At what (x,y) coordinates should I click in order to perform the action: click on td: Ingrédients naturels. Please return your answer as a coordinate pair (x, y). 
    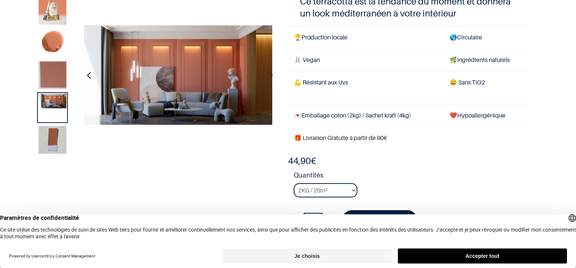
    Looking at the image, I should click on (487, 60).